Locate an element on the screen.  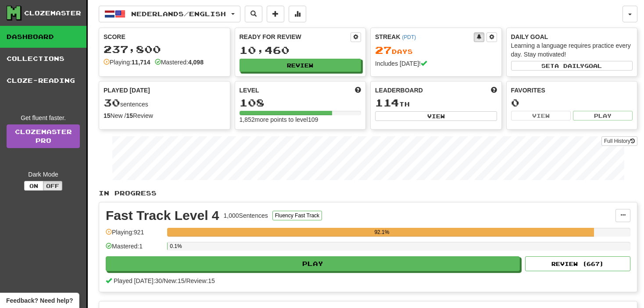
div: 0 is located at coordinates (572, 102).